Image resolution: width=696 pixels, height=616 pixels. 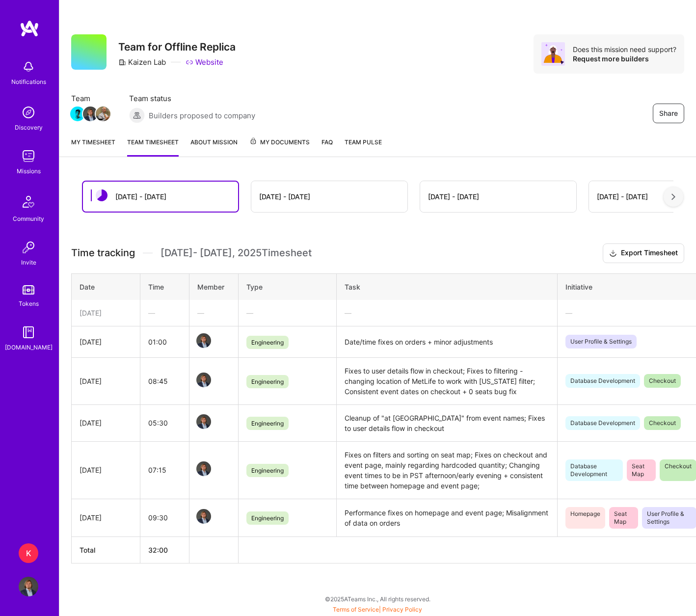 What do you see at coordinates (447, 342) in the screenshot?
I see `td: Date/time fixes on orders + minor adjustments` at bounding box center [447, 342].